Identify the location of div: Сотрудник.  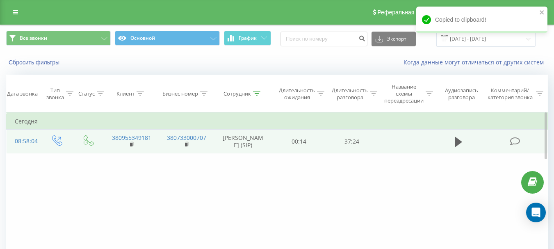
(237, 94).